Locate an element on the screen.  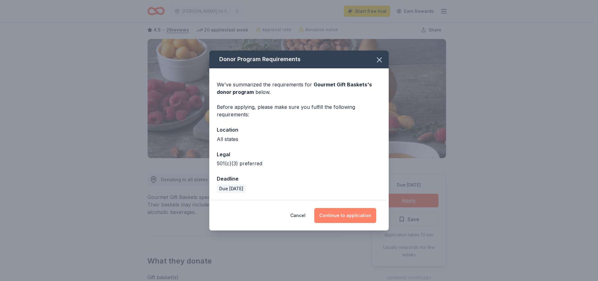
div: Location is located at coordinates (299, 130).